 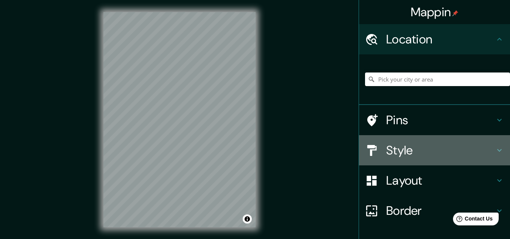 What do you see at coordinates (438, 79) in the screenshot?
I see `input: Pick your city or area` at bounding box center [438, 79].